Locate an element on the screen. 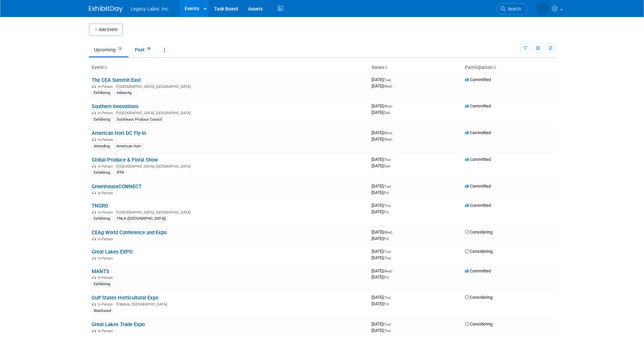 The height and width of the screenshot is (338, 644). a: Global Produce & Floral Show is located at coordinates (125, 160).